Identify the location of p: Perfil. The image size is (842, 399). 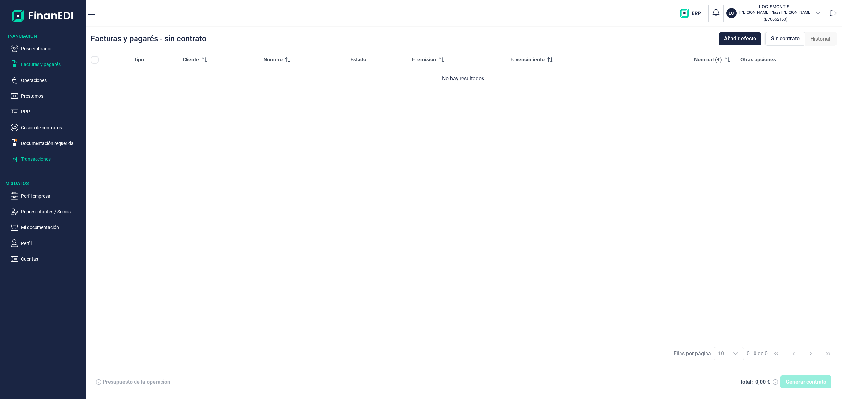
(52, 243).